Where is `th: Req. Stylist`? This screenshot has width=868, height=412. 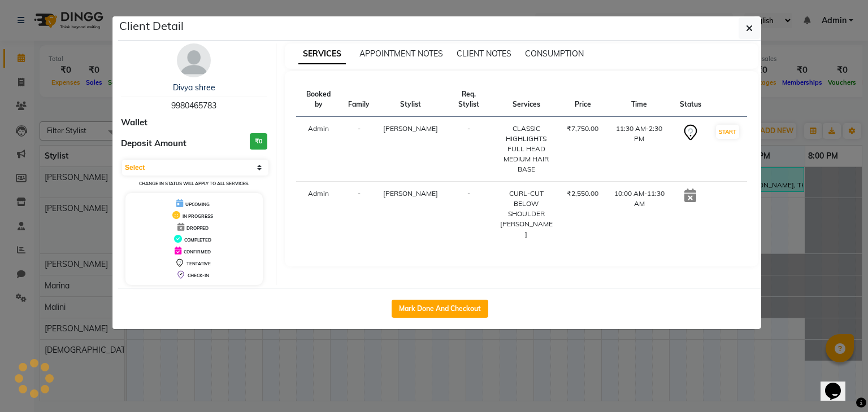 th: Req. Stylist is located at coordinates (468, 99).